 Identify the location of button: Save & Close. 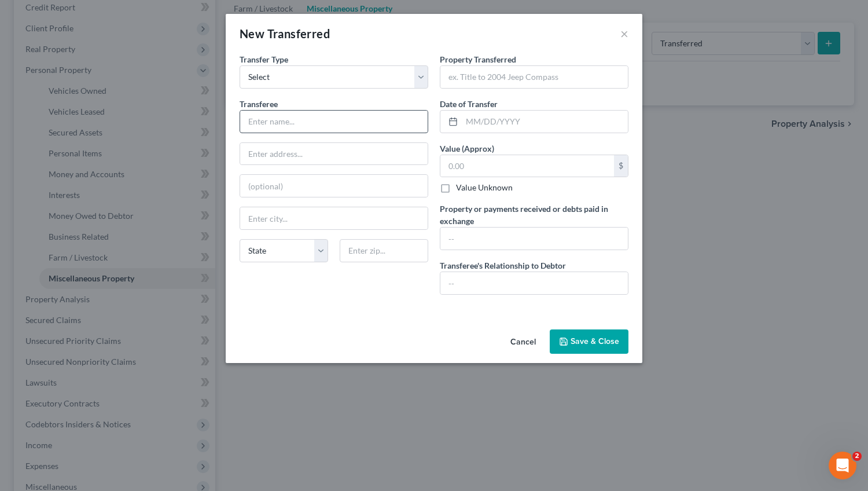
(589, 342).